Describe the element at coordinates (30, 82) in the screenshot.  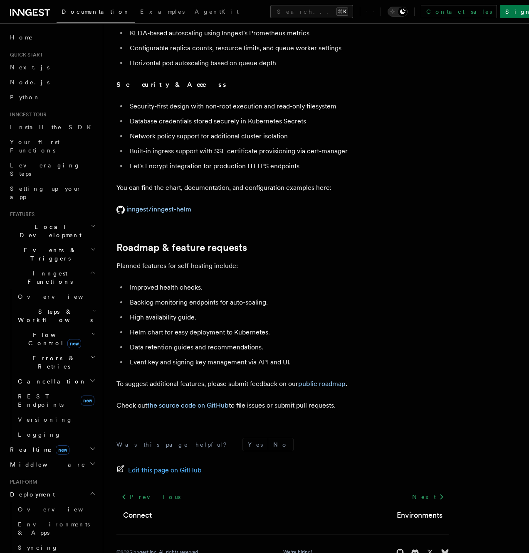
I see `span: Node.js` at that location.